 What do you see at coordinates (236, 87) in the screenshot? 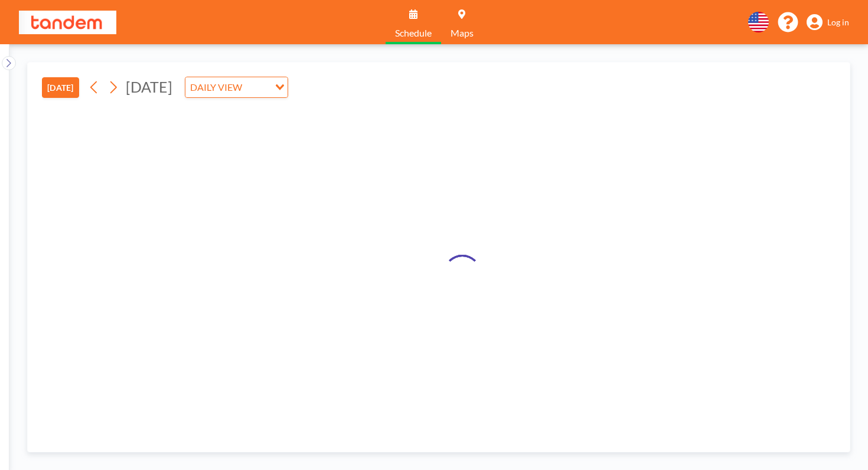
I see `div: Search for option` at bounding box center [236, 87].